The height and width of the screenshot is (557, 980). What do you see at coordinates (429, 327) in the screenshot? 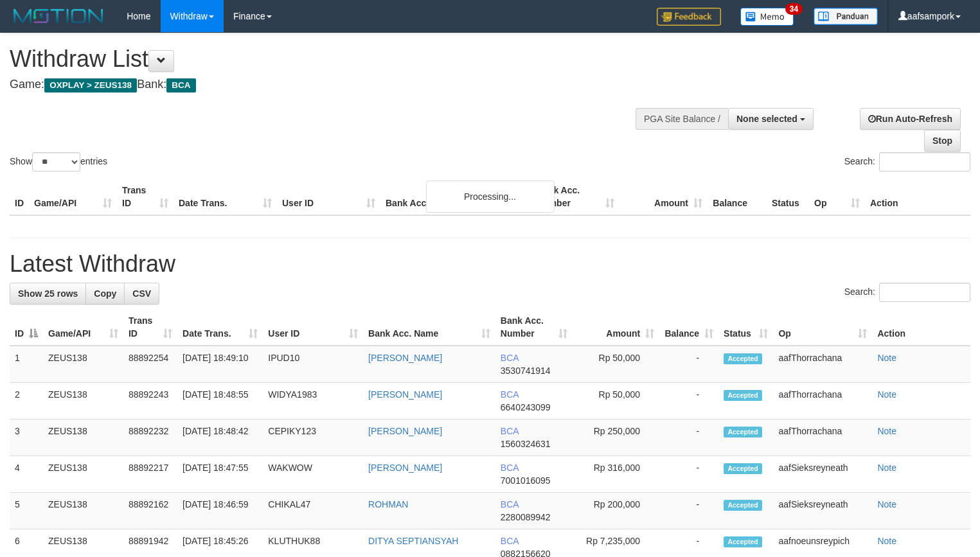
I see `th: Bank Acc. Name: activate to sort column ascending` at bounding box center [429, 327].